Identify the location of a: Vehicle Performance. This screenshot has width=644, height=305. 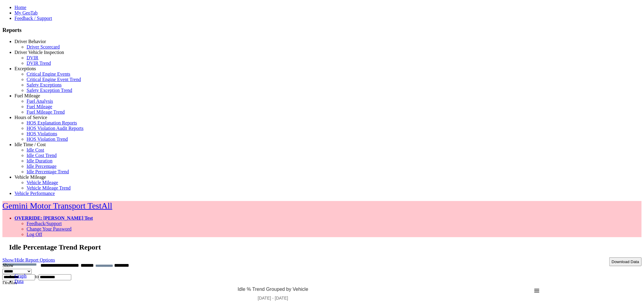
(34, 193).